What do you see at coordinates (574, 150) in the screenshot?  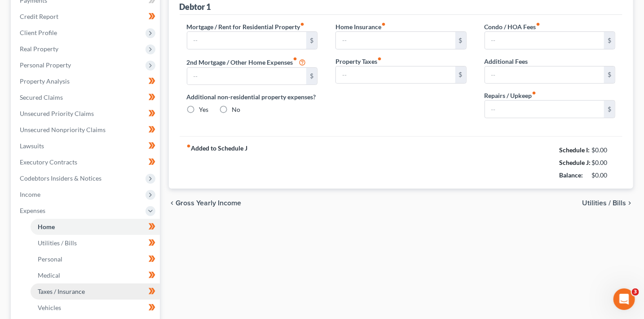 I see `strong: Schedule I:` at bounding box center [574, 150].